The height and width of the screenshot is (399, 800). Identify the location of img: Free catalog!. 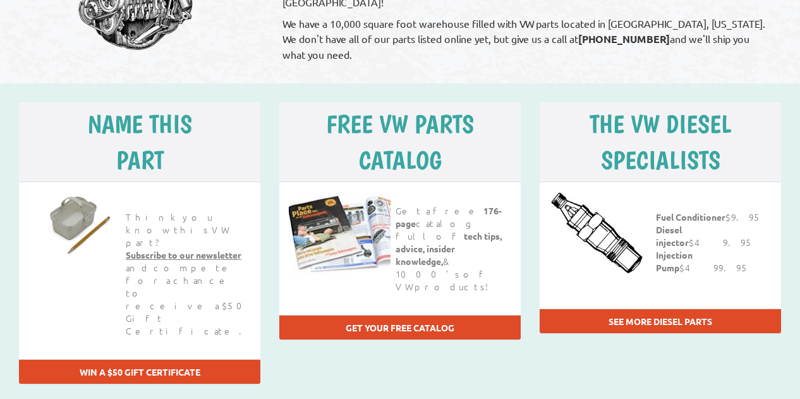
(340, 233).